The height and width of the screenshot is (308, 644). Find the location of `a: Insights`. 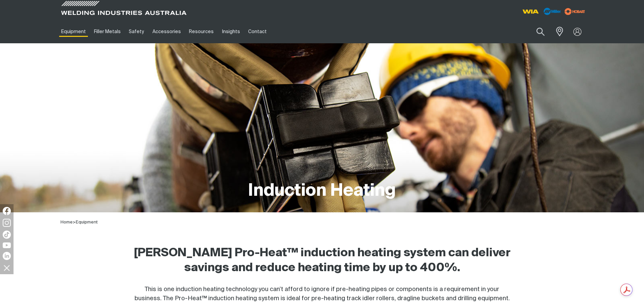

a: Insights is located at coordinates (231, 32).